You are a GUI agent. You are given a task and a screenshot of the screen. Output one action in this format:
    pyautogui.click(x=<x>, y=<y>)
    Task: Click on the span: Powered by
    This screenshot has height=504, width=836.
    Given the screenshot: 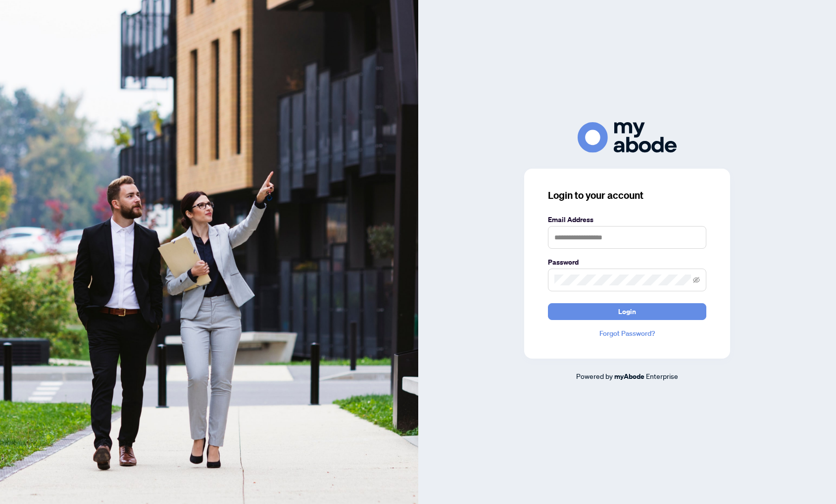 What is the action you would take?
    pyautogui.click(x=594, y=375)
    